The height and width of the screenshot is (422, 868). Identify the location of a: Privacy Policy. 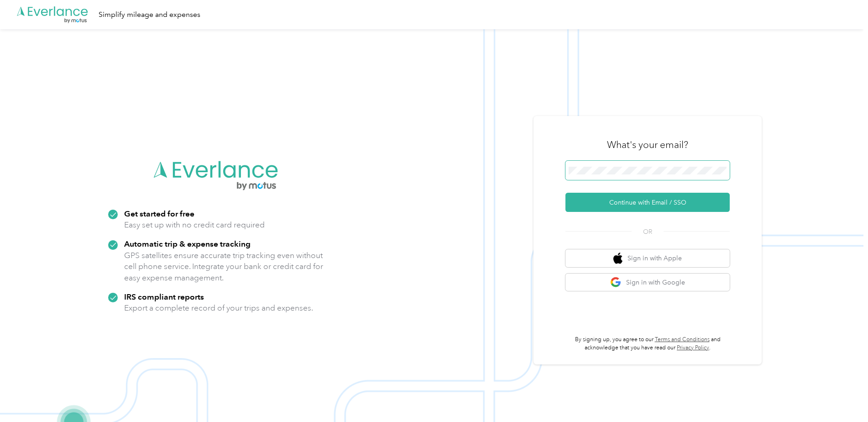
(693, 347).